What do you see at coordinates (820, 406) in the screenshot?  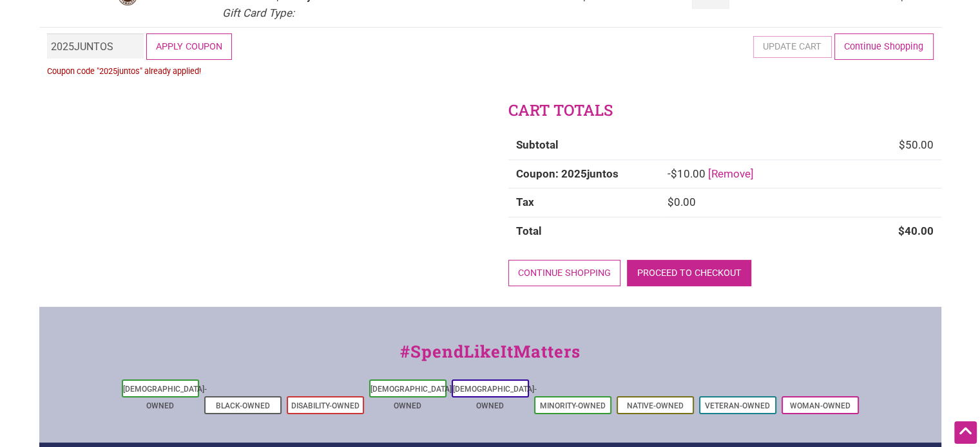 I see `a: Woman-Owned` at bounding box center [820, 406].